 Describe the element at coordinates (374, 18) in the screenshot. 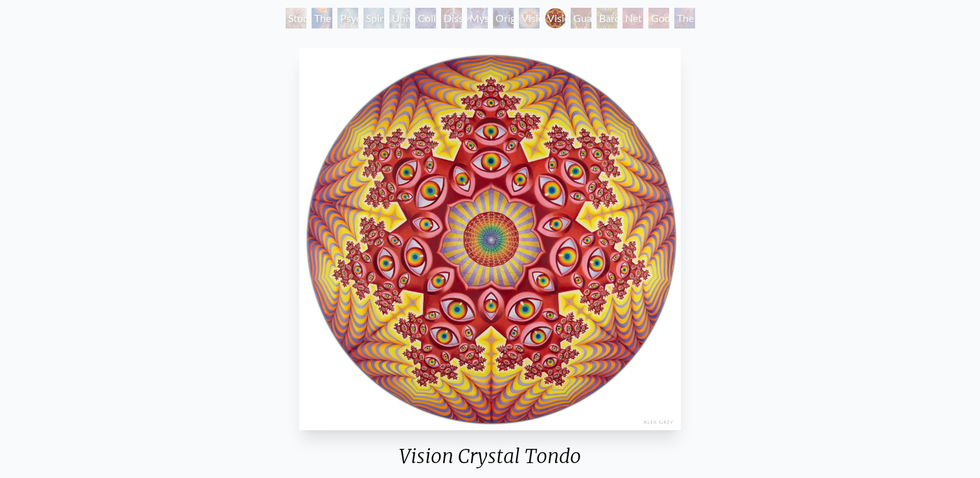

I see `div: Spiritual Energy System` at that location.